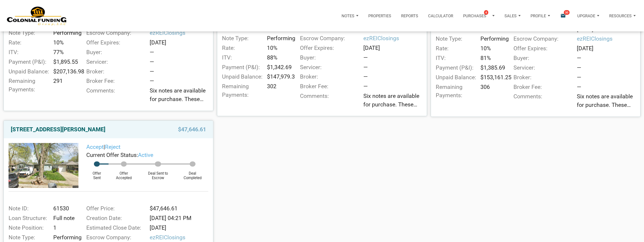 This screenshot has height=242, width=644. I want to click on p: Reports, so click(410, 16).